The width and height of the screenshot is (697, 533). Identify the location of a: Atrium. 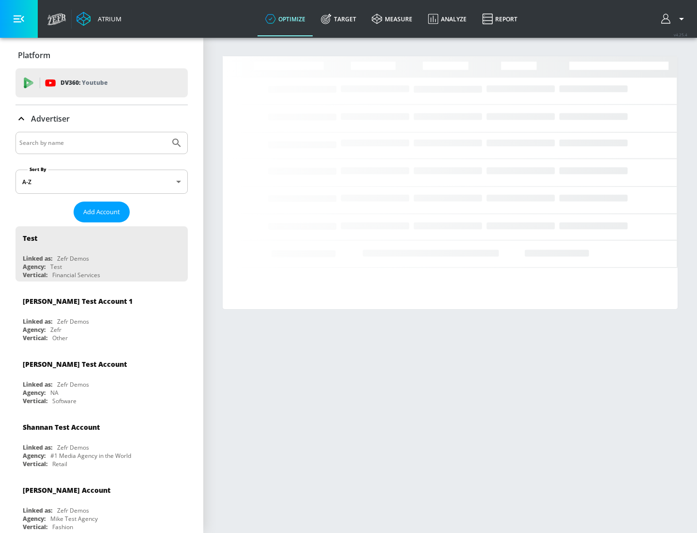
(99, 19).